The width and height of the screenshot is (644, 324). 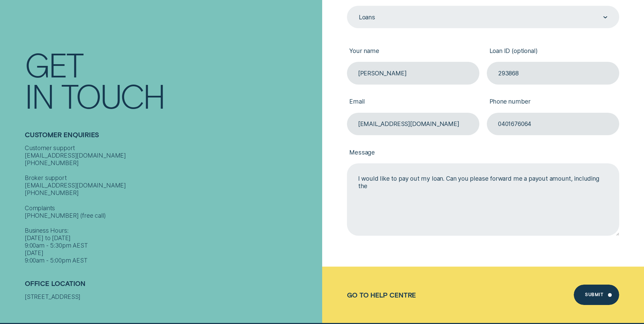 I want to click on div: Loans, so click(x=367, y=17).